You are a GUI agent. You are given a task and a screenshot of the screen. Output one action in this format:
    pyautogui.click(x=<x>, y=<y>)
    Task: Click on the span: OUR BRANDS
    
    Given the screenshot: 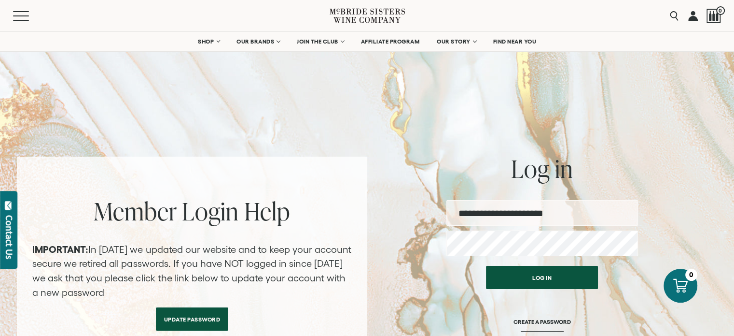 What is the action you would take?
    pyautogui.click(x=255, y=42)
    